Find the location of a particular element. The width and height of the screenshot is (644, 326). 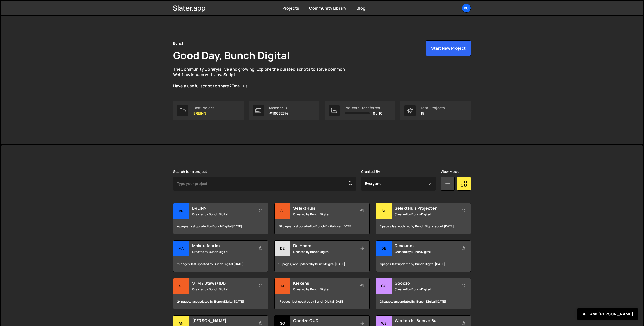

div: Projects Transferred is located at coordinates (363, 108).